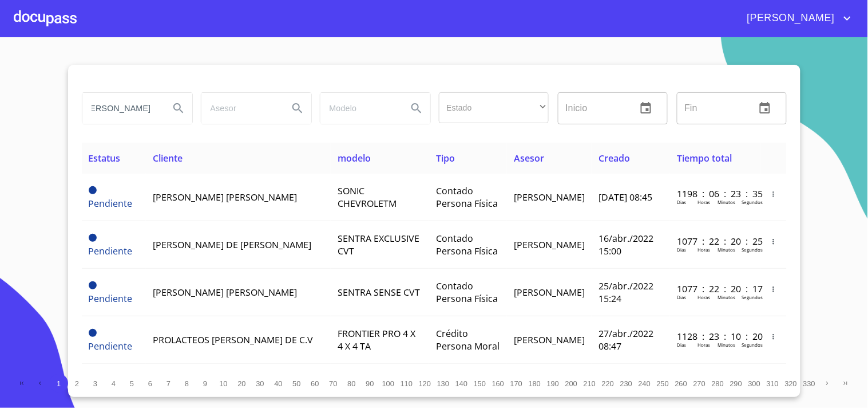 The height and width of the screenshot is (408, 868). What do you see at coordinates (681, 383) in the screenshot?
I see `span: 260` at bounding box center [681, 383].